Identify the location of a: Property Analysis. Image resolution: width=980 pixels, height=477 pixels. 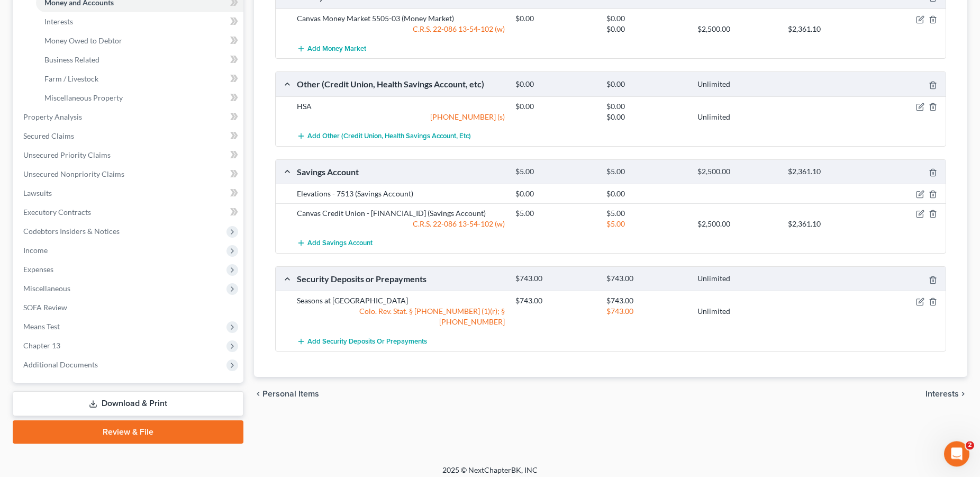
(129, 117).